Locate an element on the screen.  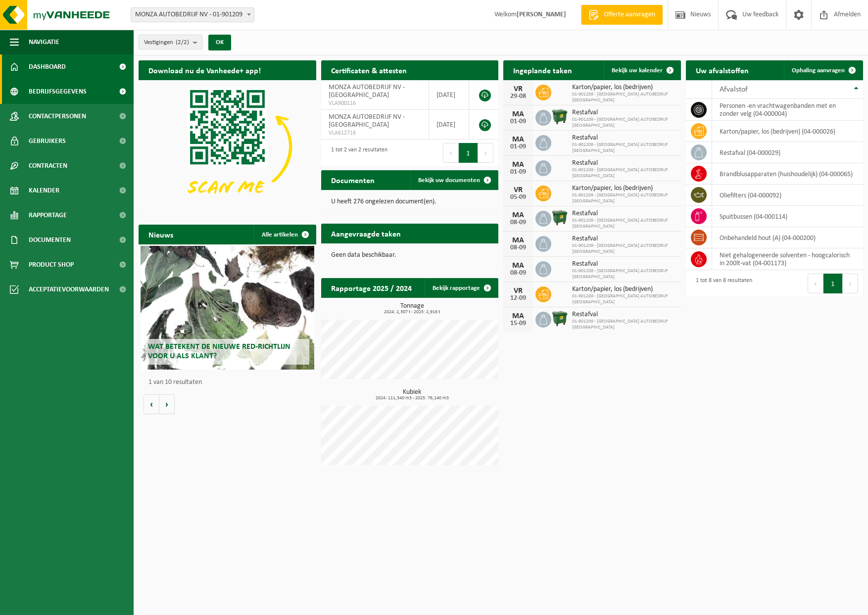
div: 05-09 is located at coordinates (518, 197).